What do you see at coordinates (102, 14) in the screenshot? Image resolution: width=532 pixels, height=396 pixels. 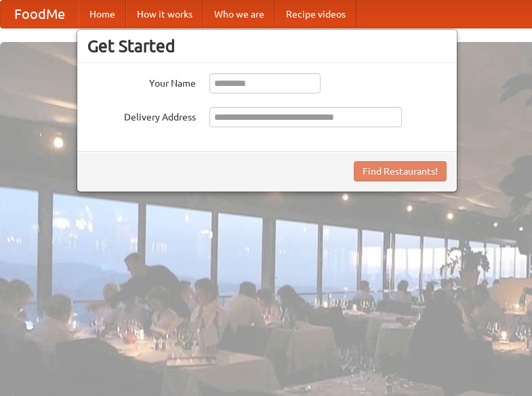 I see `a: Home` at bounding box center [102, 14].